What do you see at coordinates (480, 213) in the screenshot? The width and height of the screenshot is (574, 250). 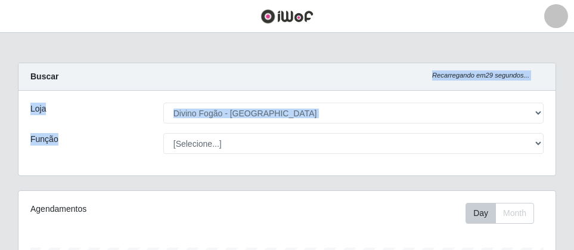 I see `button: Day` at bounding box center [480, 213].